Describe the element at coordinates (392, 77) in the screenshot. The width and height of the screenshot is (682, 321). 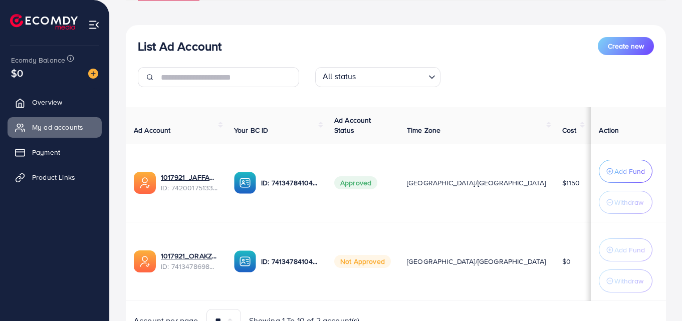
I see `input: Search for option` at that location.